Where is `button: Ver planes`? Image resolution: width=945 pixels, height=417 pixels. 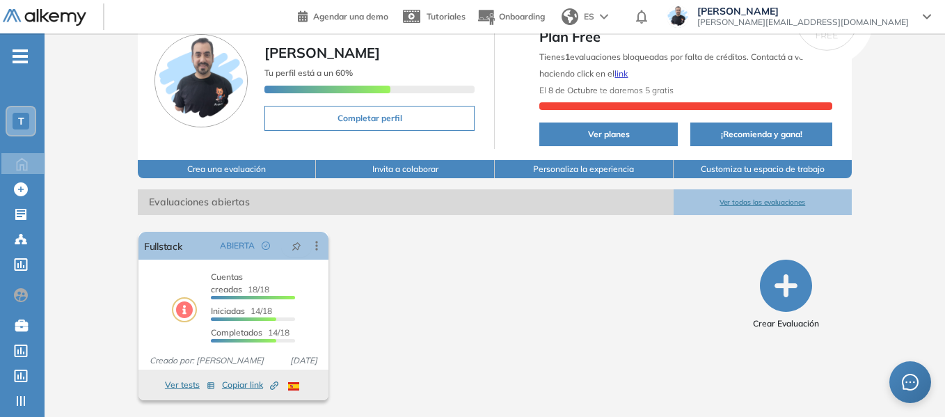 button: Ver planes is located at coordinates (608, 134).